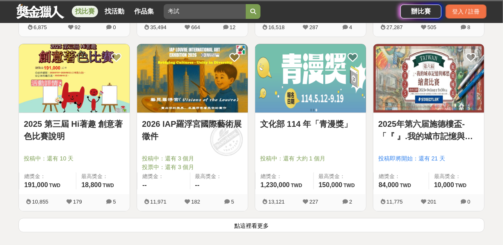 The width and height of the screenshot is (503, 245). I want to click on span: 1,230,000, so click(275, 184).